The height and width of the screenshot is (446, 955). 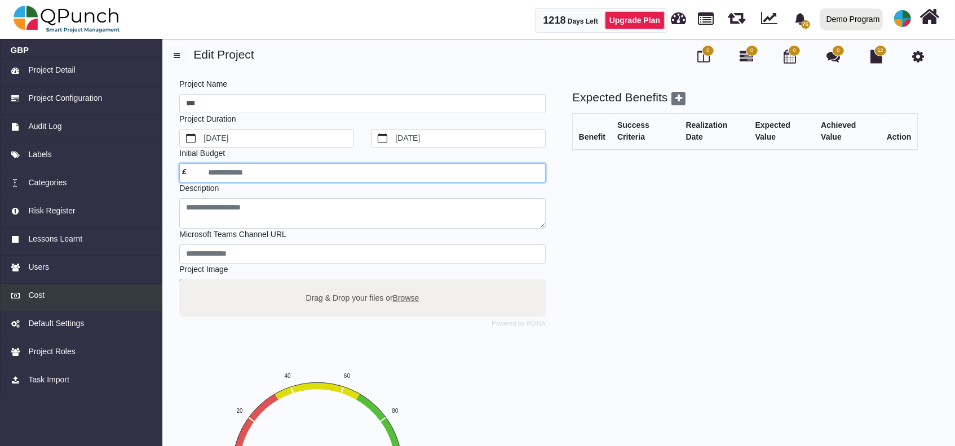 I want to click on span: 1218, so click(x=554, y=20).